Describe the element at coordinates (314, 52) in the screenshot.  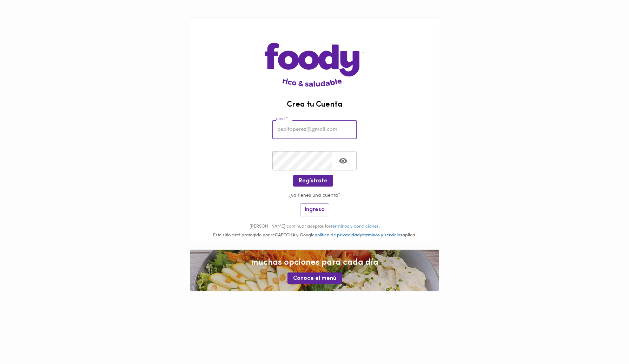
I see `img: logo-main-page.png` at that location.